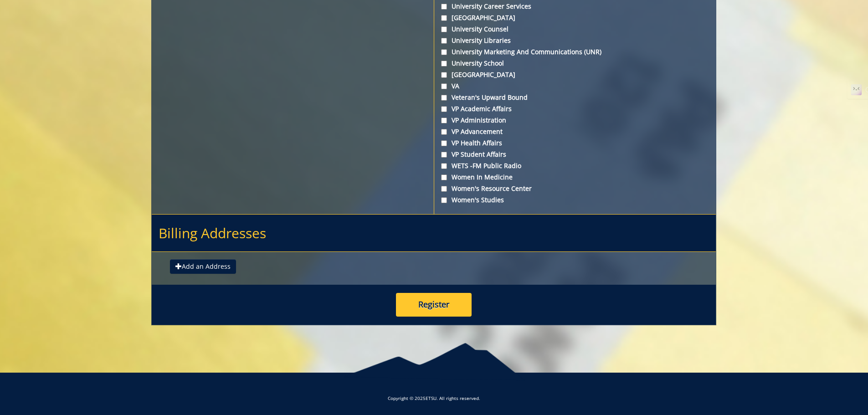 The width and height of the screenshot is (868, 415). What do you see at coordinates (575, 166) in the screenshot?
I see `label: WETS -FM Public Radio` at bounding box center [575, 166].